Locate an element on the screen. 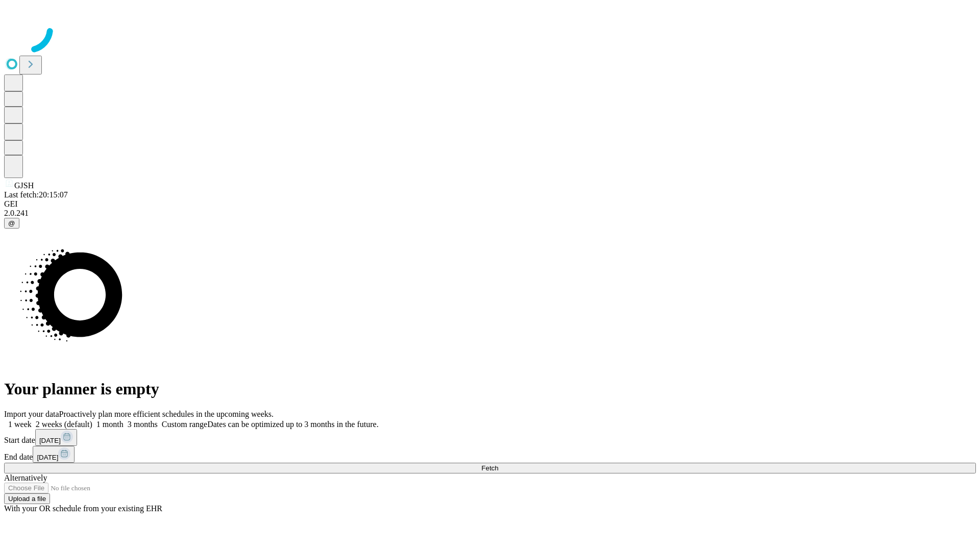  span: 2 weeks (default) is located at coordinates (64, 424).